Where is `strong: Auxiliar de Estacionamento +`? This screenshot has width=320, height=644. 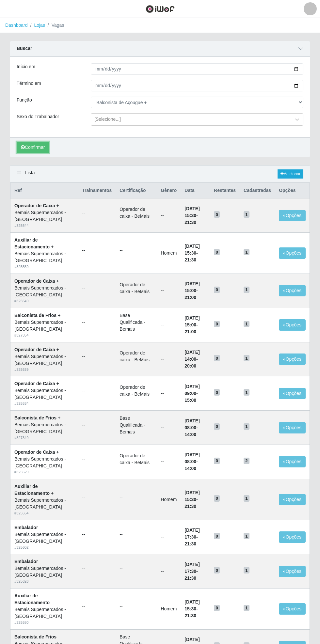 strong: Auxiliar de Estacionamento + is located at coordinates (34, 243).